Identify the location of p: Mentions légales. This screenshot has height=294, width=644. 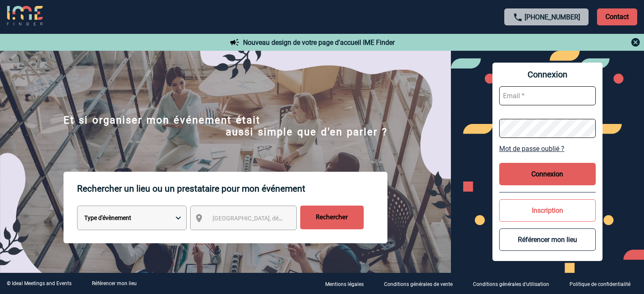
(344, 284).